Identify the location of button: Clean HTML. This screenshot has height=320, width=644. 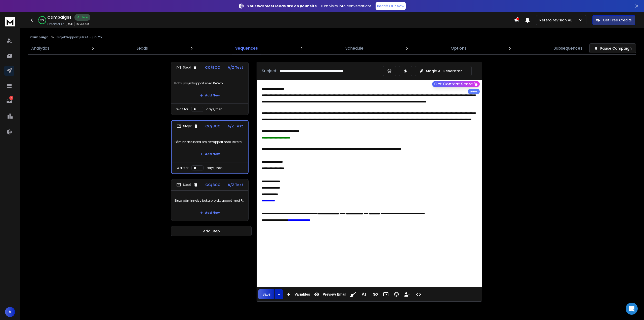
(353, 294).